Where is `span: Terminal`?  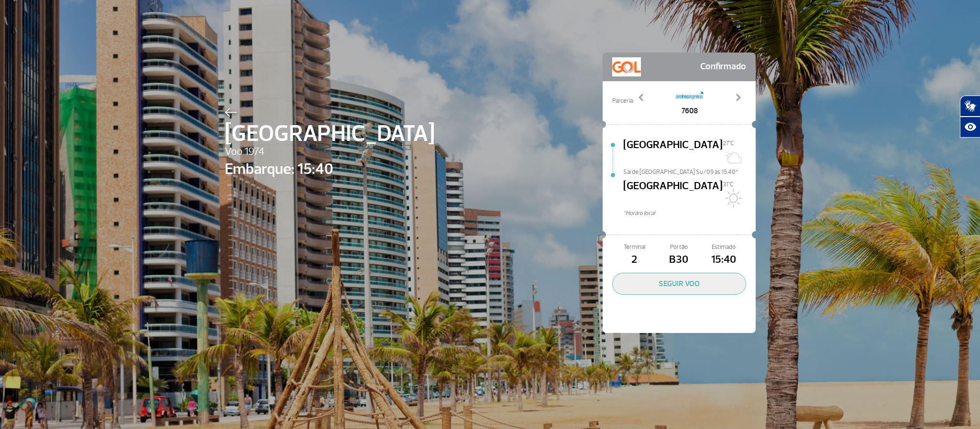
span: Terminal is located at coordinates (634, 247).